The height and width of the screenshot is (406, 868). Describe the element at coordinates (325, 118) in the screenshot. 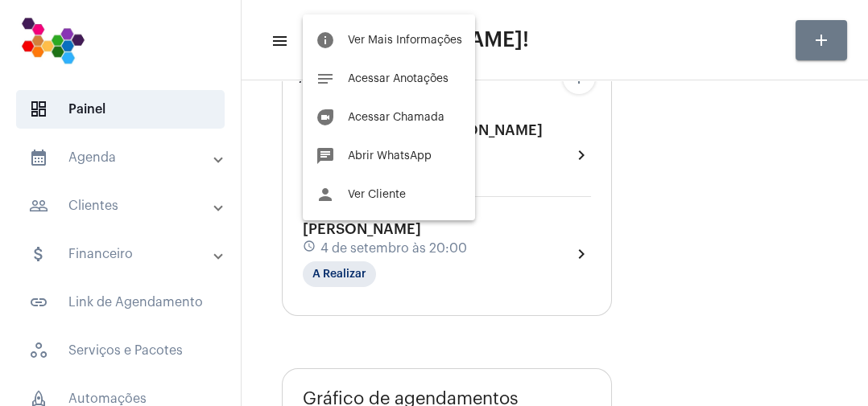

I see `mat-icon: duo` at that location.